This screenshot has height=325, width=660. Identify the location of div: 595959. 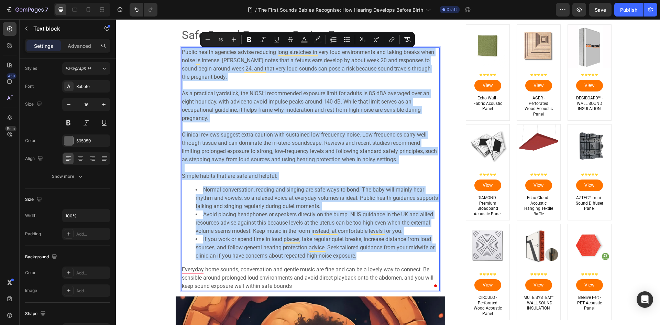
(92, 141).